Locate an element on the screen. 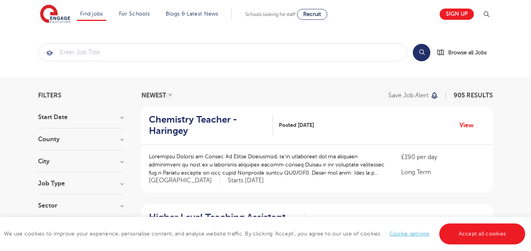 The width and height of the screenshot is (531, 251). h3: Start Date is located at coordinates (81, 117).